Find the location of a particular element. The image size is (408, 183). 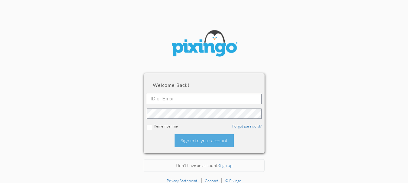

img: pixingo logo is located at coordinates (204, 44).